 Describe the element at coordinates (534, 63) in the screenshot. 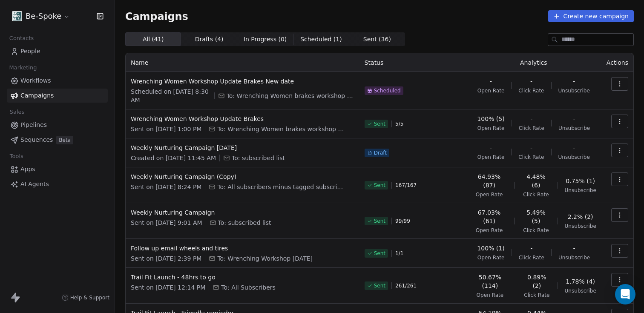

I see `th: Analytics` at that location.